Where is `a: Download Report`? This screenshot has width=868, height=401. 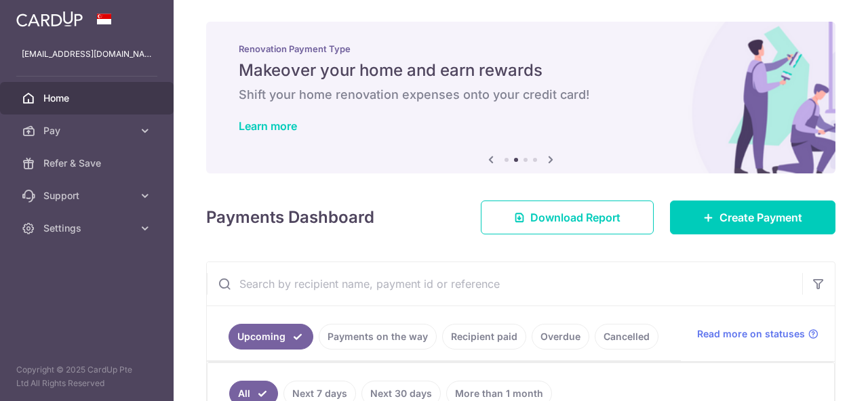 a: Download Report is located at coordinates (567, 218).